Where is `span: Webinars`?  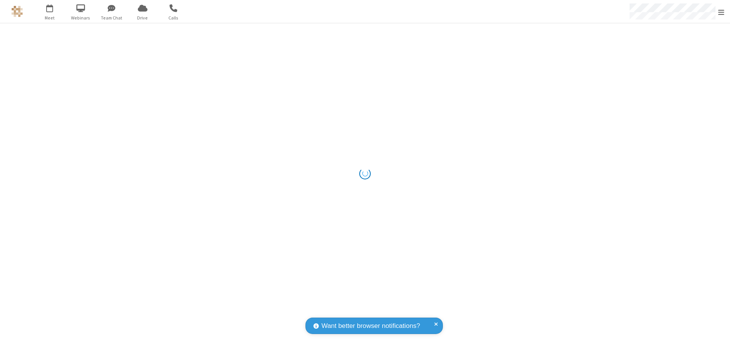 span: Webinars is located at coordinates (81, 18).